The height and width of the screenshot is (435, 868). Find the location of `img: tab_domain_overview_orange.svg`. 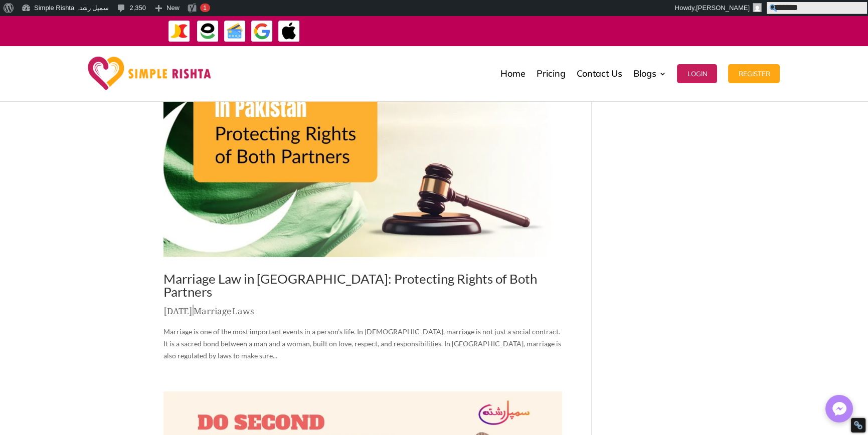

img: tab_domain_overview_orange.svg is located at coordinates (31, 62).